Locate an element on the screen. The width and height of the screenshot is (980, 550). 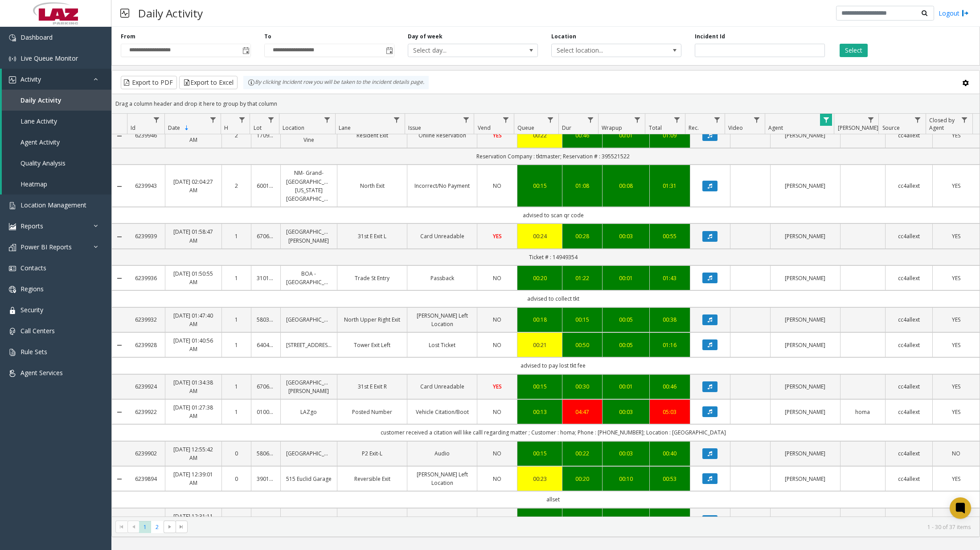
a: 00:21 is located at coordinates (540, 345).